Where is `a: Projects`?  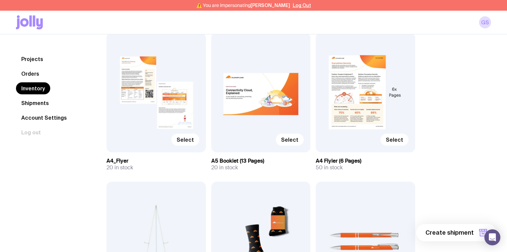 a: Projects is located at coordinates (32, 59).